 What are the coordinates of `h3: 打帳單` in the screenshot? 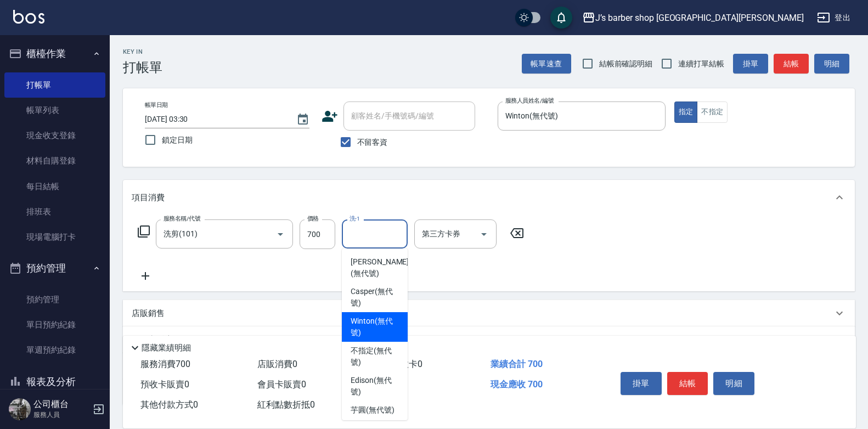 It's located at (143, 68).